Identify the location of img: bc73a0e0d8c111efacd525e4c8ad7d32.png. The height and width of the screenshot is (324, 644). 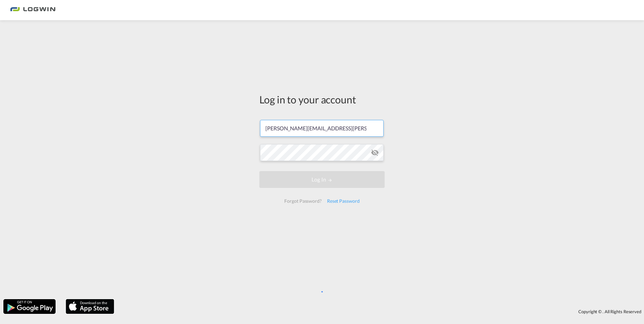
(32, 10).